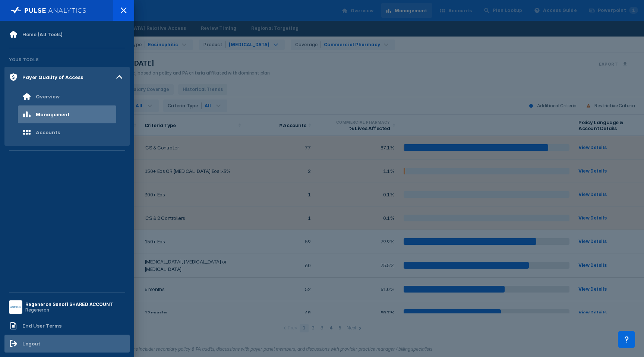 This screenshot has height=357, width=644. What do you see at coordinates (42, 326) in the screenshot?
I see `div: End User Terms` at bounding box center [42, 326].